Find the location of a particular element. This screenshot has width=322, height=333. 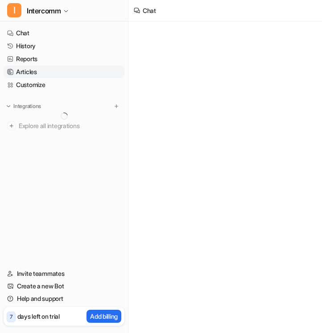

div: Chat is located at coordinates (150, 10).